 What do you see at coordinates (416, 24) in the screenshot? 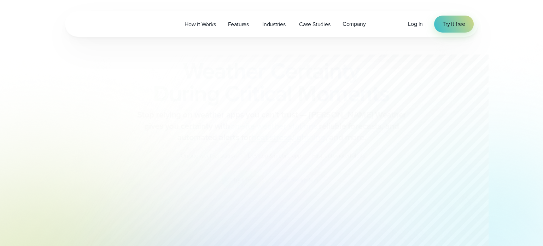
I see `a: Log in` at bounding box center [416, 24].